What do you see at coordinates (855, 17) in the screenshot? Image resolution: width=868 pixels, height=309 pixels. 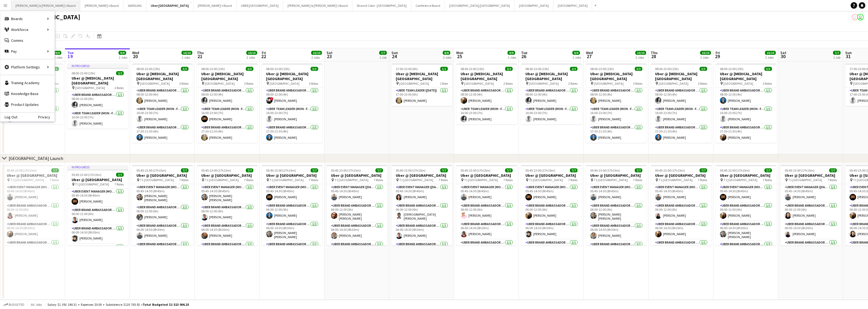 I see `app-user-avatar: Nesia Effendi` at bounding box center [855, 17].